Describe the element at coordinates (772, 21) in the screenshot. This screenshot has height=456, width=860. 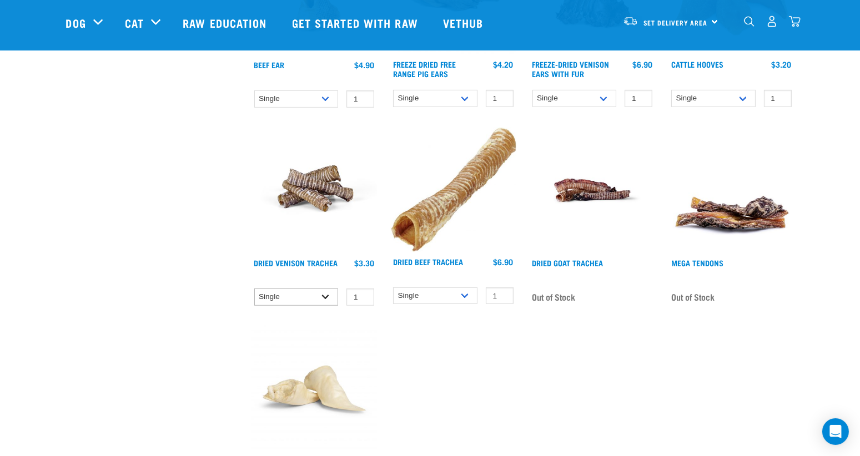
I see `img: user.png` at that location.